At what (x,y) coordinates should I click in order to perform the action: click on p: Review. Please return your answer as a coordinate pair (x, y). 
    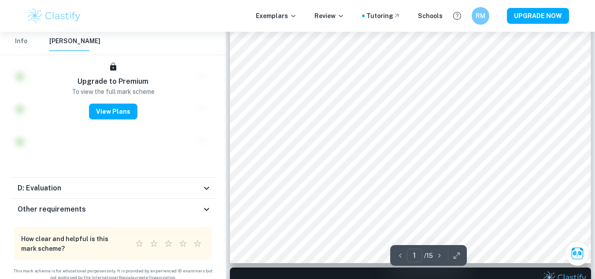
    Looking at the image, I should click on (330, 16).